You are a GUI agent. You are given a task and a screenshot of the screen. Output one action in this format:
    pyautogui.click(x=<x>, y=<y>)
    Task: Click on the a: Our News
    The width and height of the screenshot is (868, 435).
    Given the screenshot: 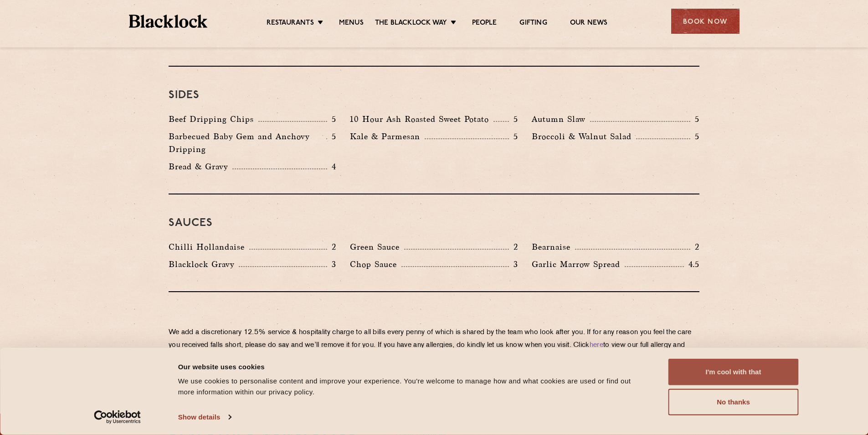 What is the action you would take?
    pyautogui.click(x=589, y=24)
    